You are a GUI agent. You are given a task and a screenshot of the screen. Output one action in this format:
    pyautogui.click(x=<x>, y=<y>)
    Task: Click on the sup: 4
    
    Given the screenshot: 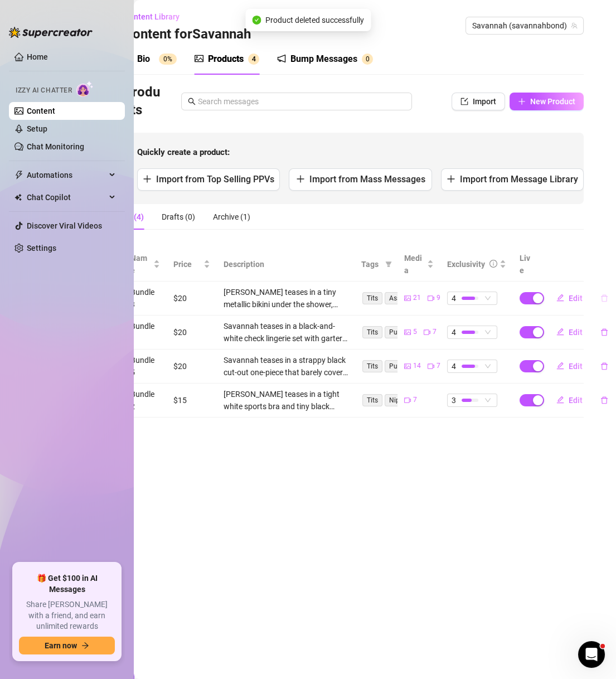 What is the action you would take?
    pyautogui.click(x=254, y=59)
    